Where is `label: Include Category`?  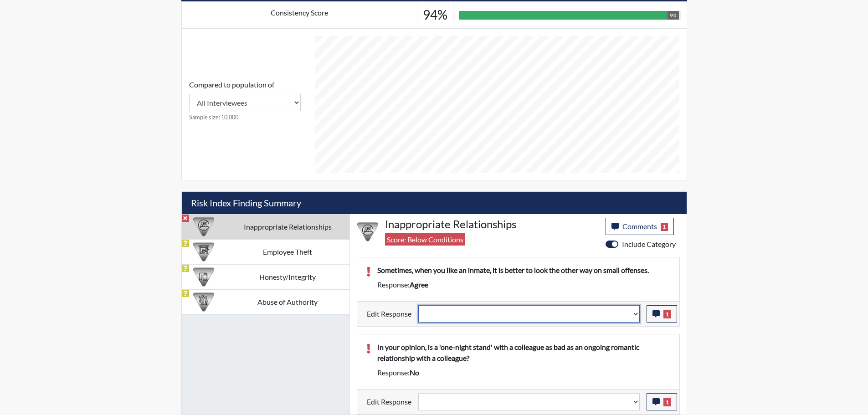 label: Include Category is located at coordinates (649, 245).